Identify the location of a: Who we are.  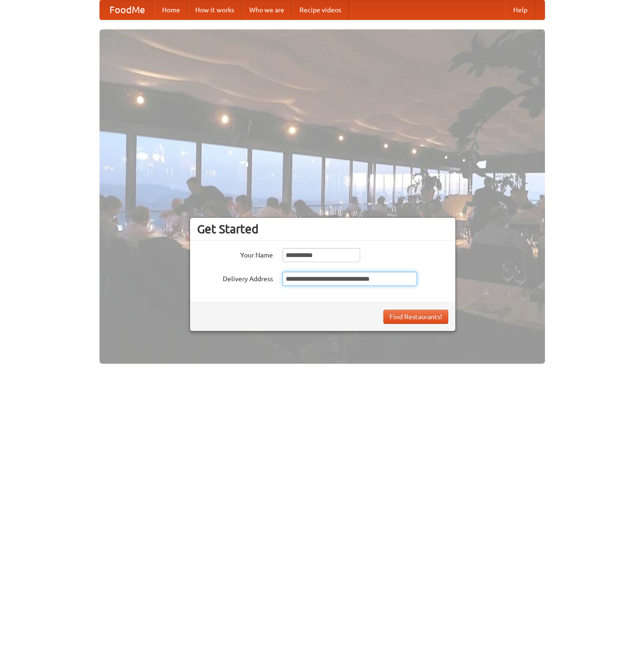
(267, 10).